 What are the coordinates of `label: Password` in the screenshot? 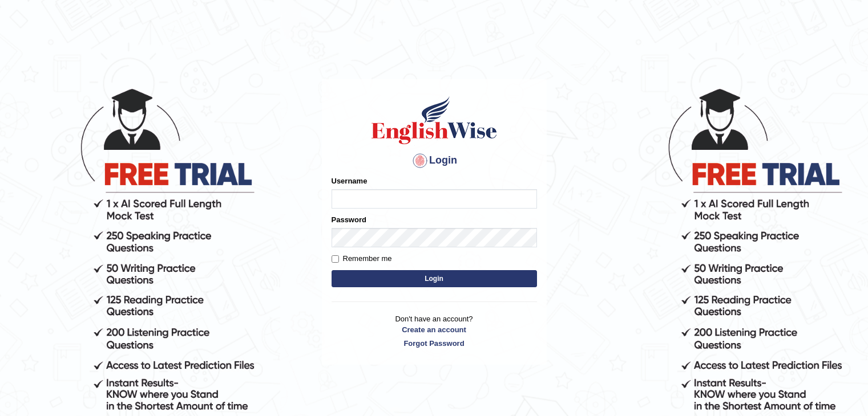 It's located at (349, 220).